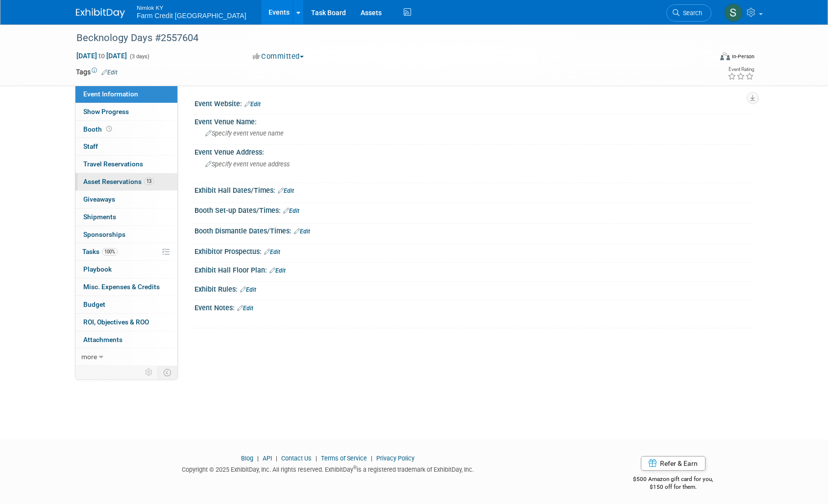  Describe the element at coordinates (116, 321) in the screenshot. I see `span: ROI, Objectives & ROO` at that location.